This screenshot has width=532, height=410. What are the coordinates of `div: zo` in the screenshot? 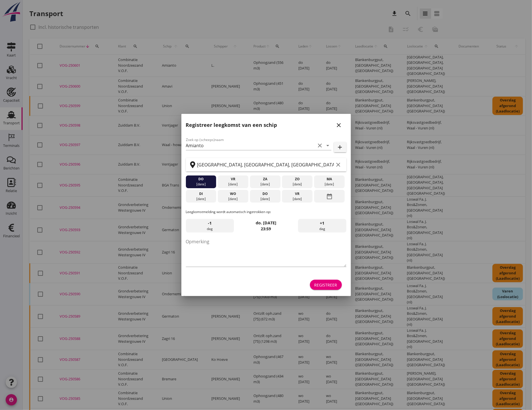 It's located at (297, 179).